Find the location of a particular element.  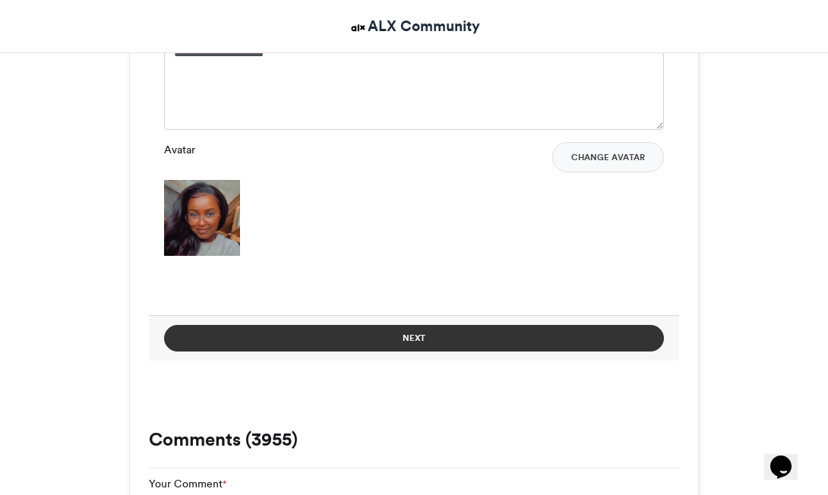

h3: Comments (3955) is located at coordinates (414, 440).